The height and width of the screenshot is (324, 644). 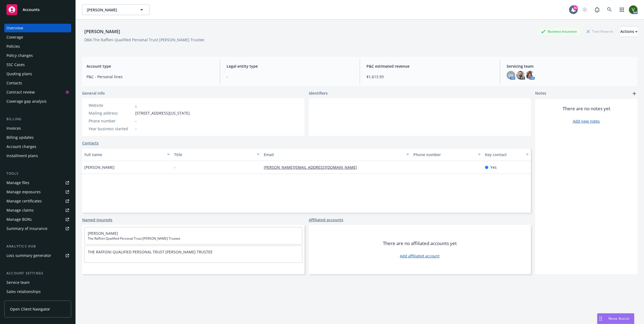 What do you see at coordinates (609, 10) in the screenshot?
I see `a: Search` at bounding box center [609, 10].